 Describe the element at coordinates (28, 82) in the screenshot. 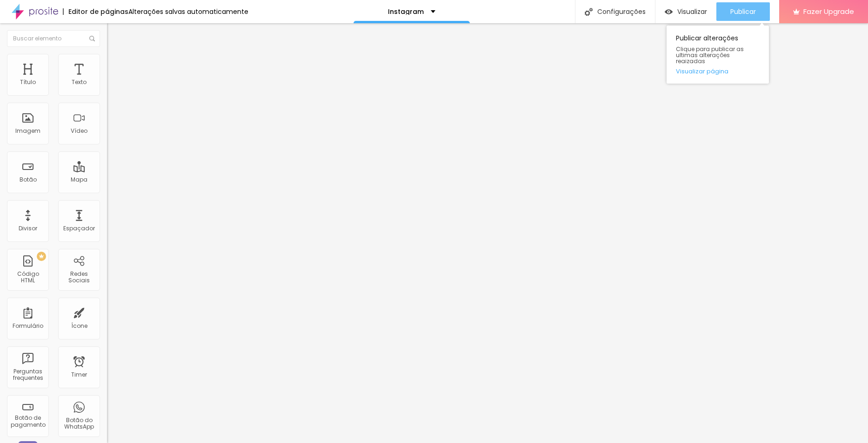

I see `div: Título` at that location.